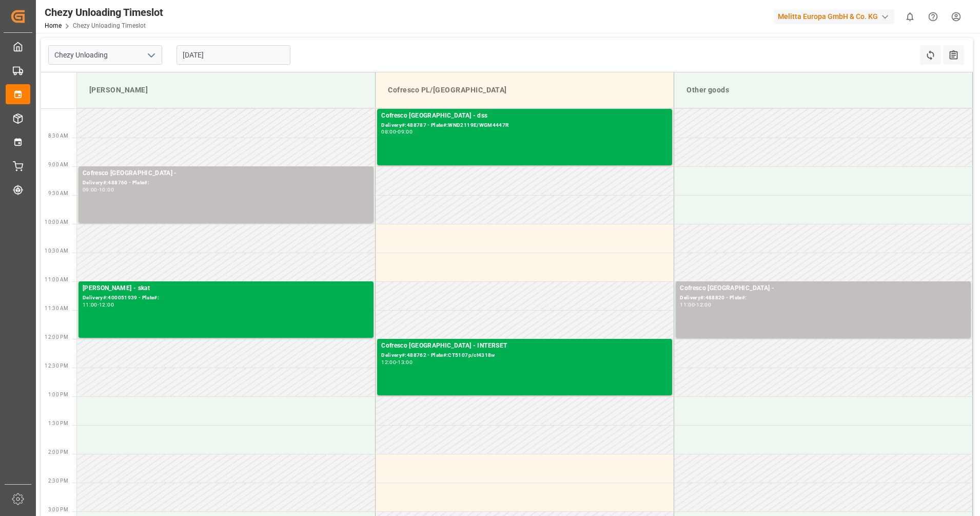  Describe the element at coordinates (106, 189) in the screenshot. I see `div: 10:00` at that location.